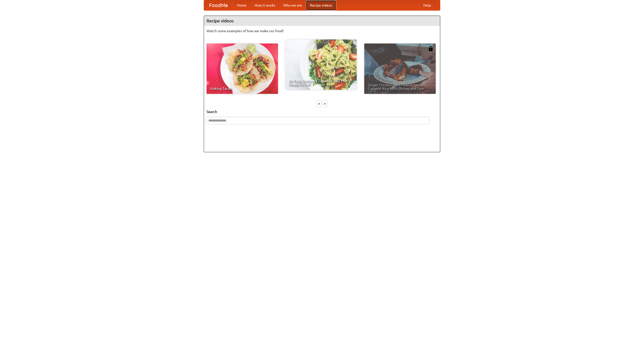 This screenshot has width=644, height=356. Describe the element at coordinates (242, 5) in the screenshot. I see `a: Home` at that location.